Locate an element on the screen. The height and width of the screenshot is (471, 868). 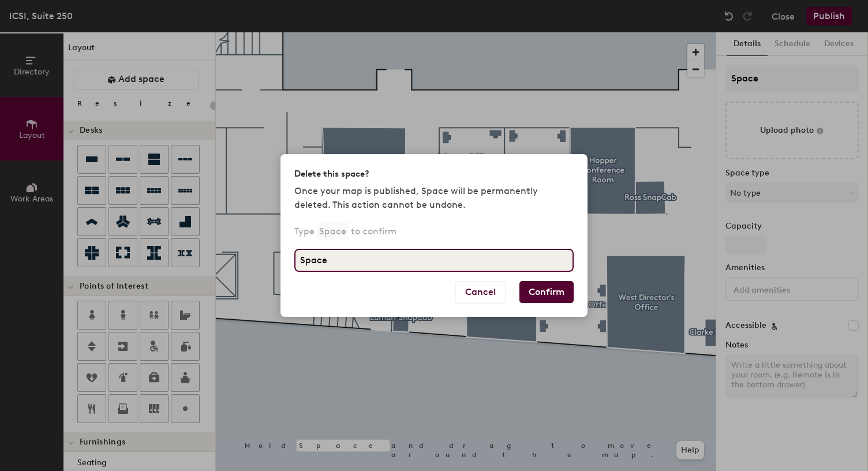
p: Once your map is published, Space will be permanently deleted. This action cannot be undone. is located at coordinates (434, 198).